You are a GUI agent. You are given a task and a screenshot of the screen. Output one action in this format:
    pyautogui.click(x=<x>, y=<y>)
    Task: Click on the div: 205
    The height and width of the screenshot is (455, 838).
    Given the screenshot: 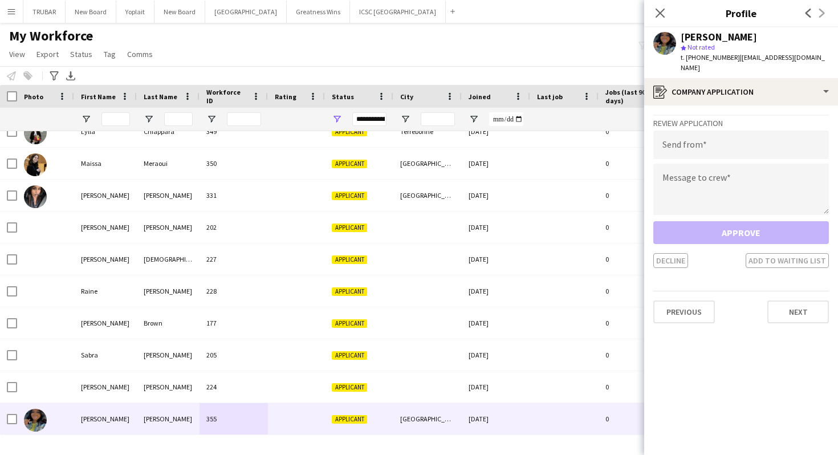 What is the action you would take?
    pyautogui.click(x=234, y=355)
    